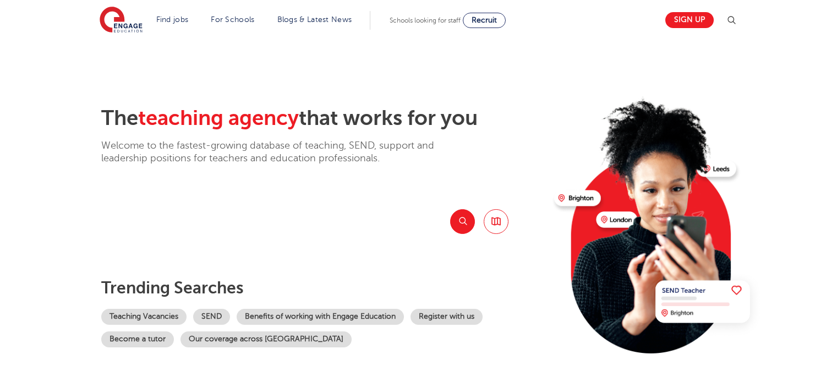 The image size is (837, 387). Describe the element at coordinates (121, 20) in the screenshot. I see `img: Engage Education` at that location.